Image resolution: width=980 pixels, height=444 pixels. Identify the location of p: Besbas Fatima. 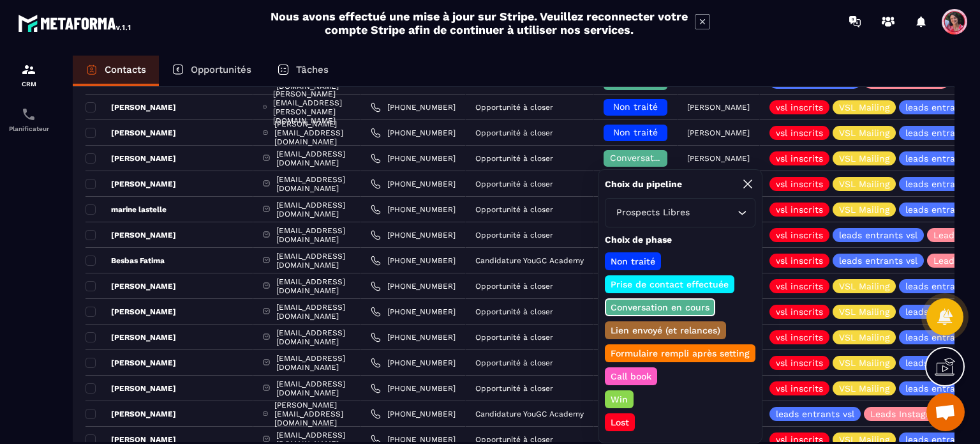
(125, 261).